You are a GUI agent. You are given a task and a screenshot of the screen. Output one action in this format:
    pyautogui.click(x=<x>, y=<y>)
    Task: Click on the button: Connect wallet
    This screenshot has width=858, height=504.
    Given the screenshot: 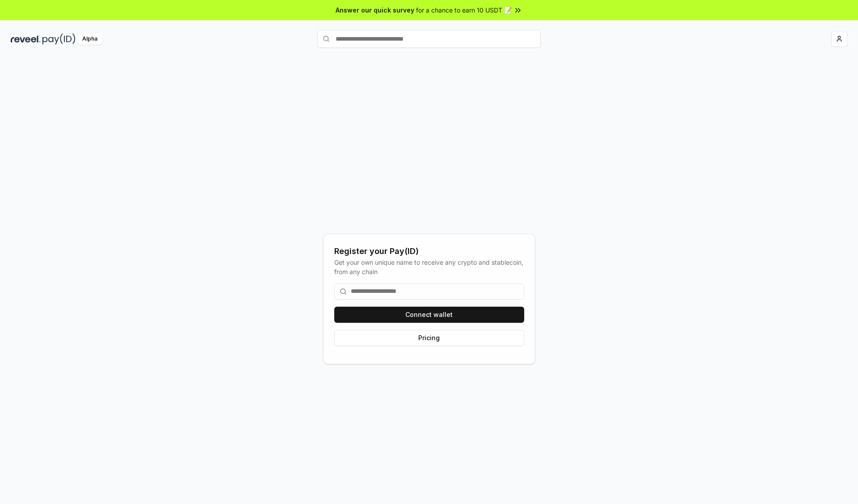 What is the action you would take?
    pyautogui.click(x=429, y=315)
    